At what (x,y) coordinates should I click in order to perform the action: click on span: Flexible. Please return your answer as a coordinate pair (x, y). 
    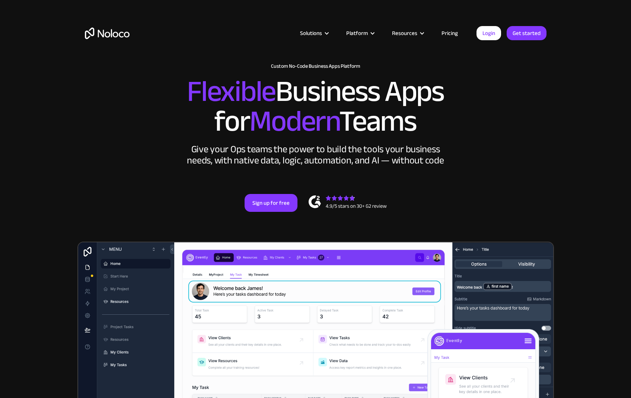
    Looking at the image, I should click on (231, 91).